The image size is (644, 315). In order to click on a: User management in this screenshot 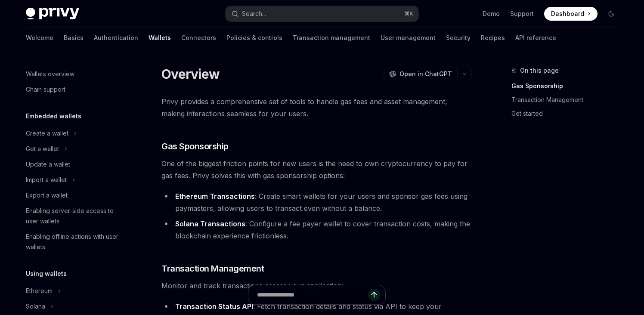, I will do `click(408, 38)`.